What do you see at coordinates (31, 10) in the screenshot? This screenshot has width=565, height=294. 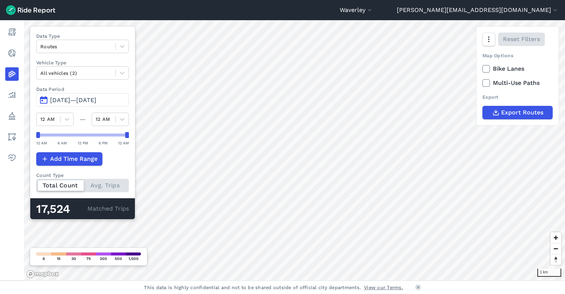 I see `img: Ride Report` at bounding box center [31, 10].